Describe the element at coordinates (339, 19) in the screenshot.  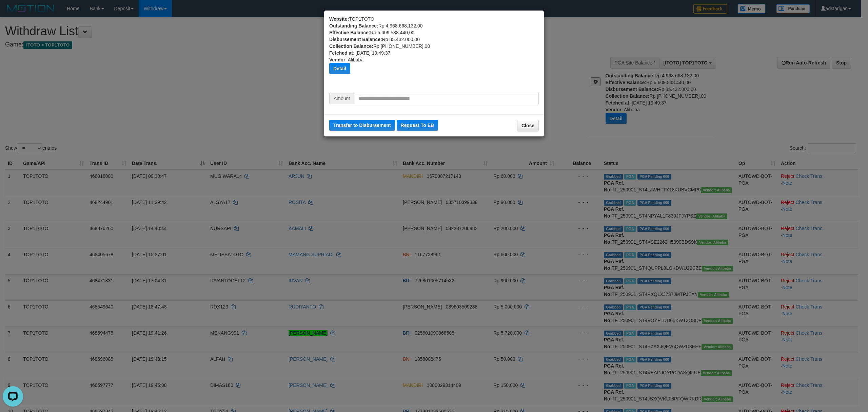
I see `b: Website:` at that location.